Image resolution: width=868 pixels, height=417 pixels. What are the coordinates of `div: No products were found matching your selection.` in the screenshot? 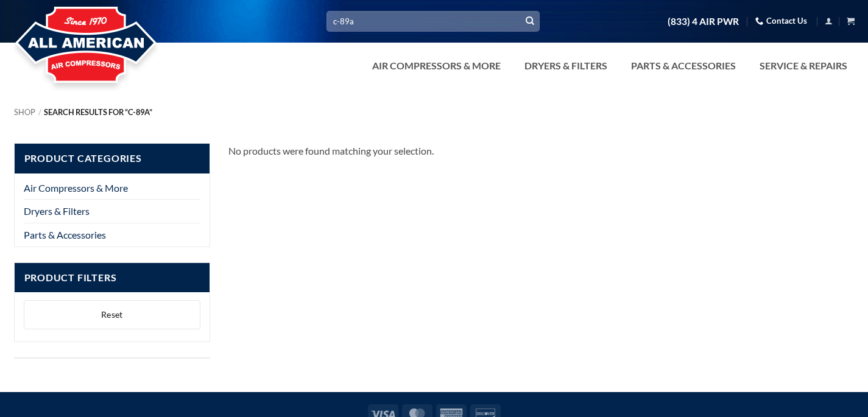 It's located at (542, 151).